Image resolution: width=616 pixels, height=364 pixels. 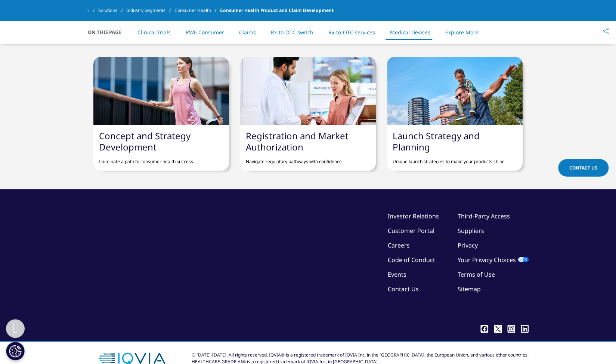 I want to click on a: Consumer Health, so click(x=197, y=11).